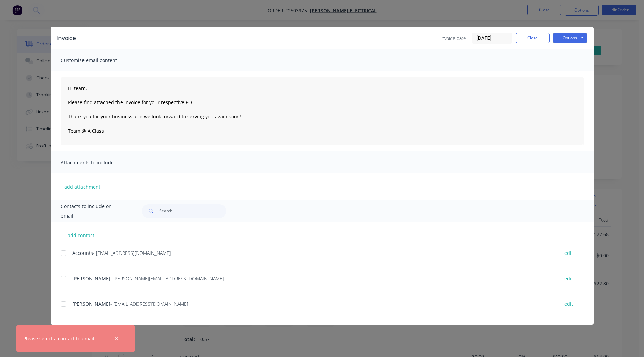  What do you see at coordinates (81, 235) in the screenshot?
I see `button: add contact` at bounding box center [81, 235].